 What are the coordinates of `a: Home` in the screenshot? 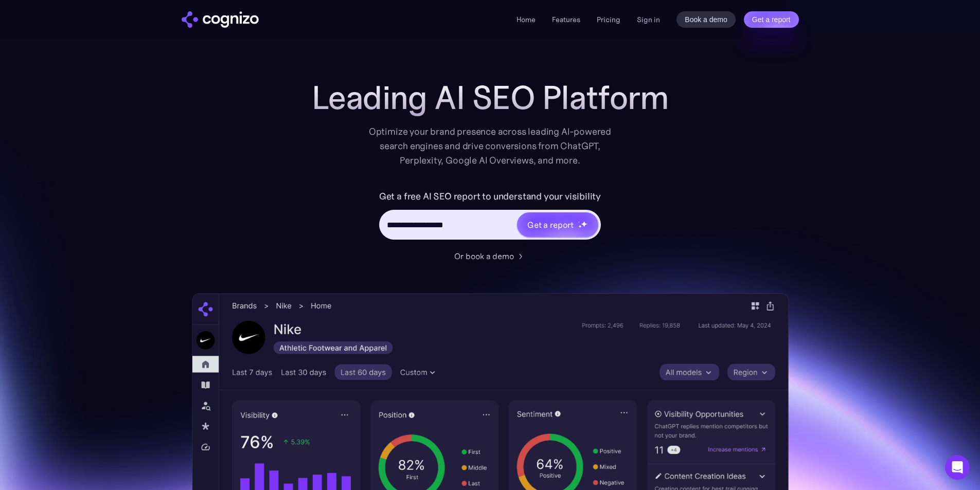 It's located at (526, 20).